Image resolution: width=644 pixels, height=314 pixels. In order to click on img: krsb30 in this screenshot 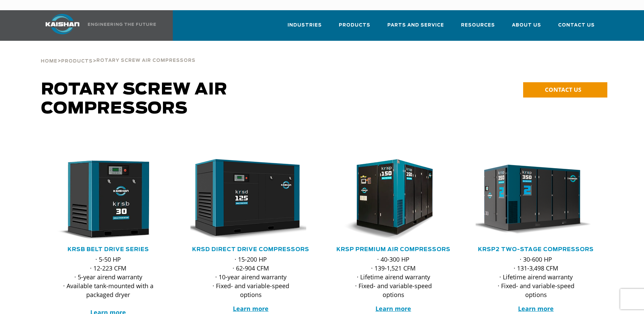, I will do `click(103, 200)`.